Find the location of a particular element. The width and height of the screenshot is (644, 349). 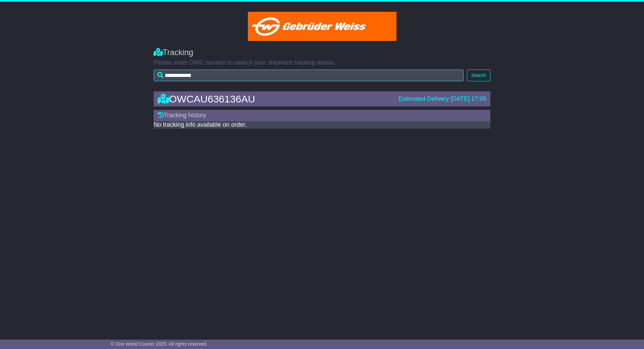

span: © One World Courier 2025. All rights reserved. is located at coordinates (159, 344).